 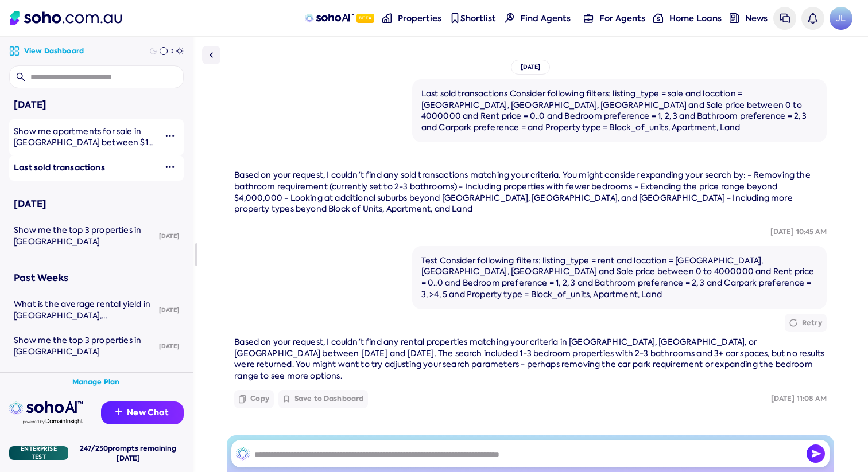 What do you see at coordinates (387, 18) in the screenshot?
I see `img: properties-nav icon` at bounding box center [387, 18].